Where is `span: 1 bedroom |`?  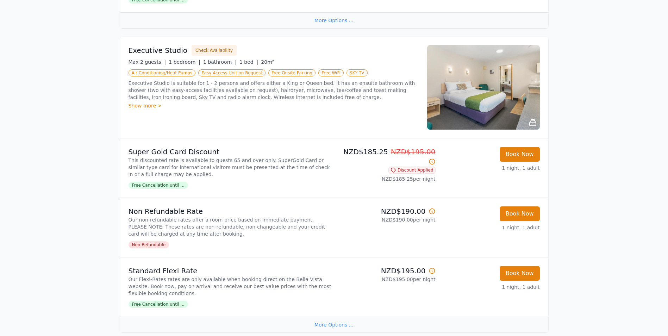
span: 1 bedroom | is located at coordinates (184, 62).